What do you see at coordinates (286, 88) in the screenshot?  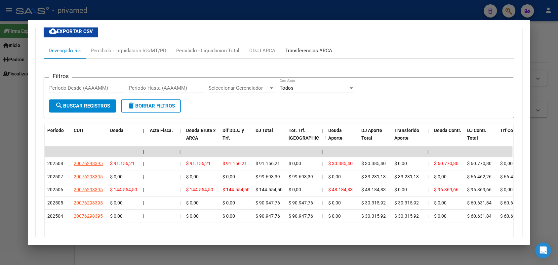 I see `span: Todos` at bounding box center [286, 88].